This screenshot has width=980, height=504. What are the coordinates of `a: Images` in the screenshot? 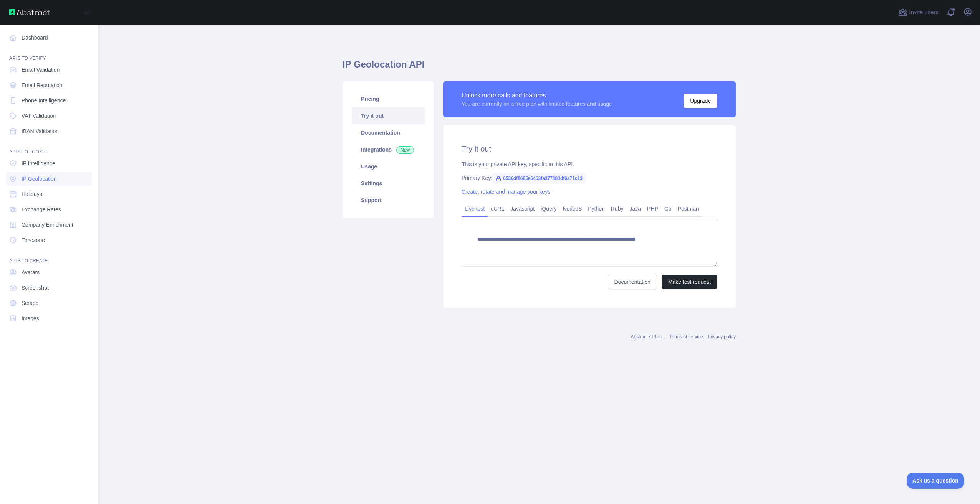 It's located at (49, 319).